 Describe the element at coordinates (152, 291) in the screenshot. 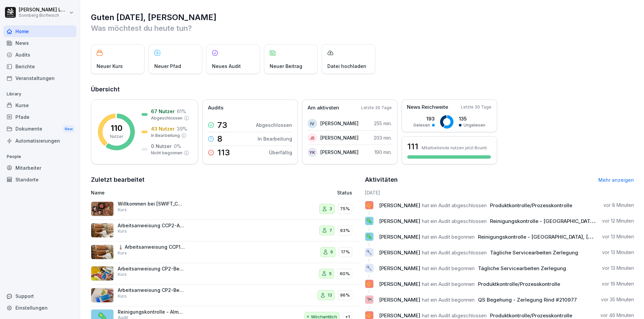

I see `p: Arbeitsanweisung CP2-Begasen` at that location.